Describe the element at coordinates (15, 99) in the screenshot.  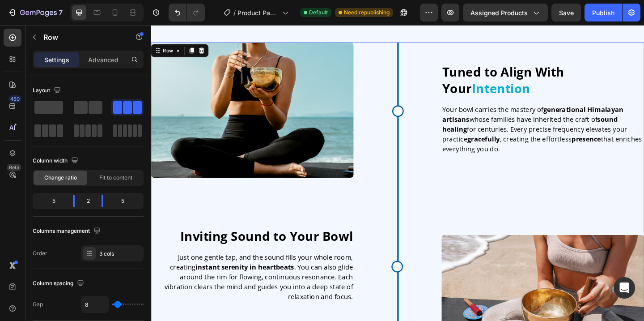
I see `div: 450` at that location.